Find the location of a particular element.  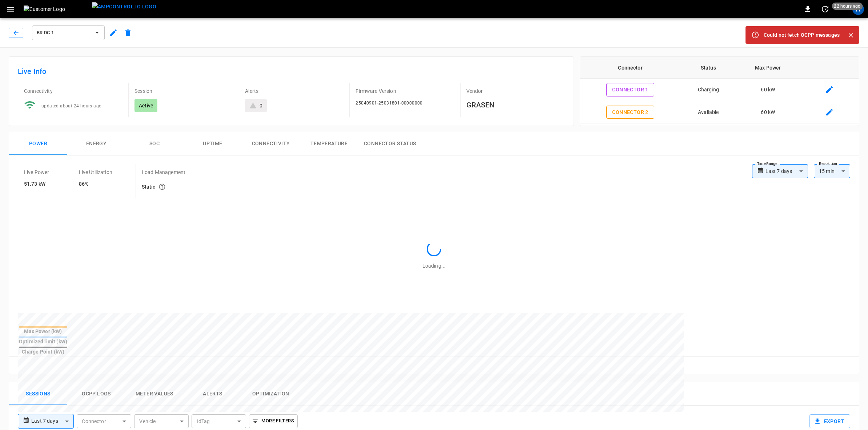

p: Load Management is located at coordinates (163, 172).